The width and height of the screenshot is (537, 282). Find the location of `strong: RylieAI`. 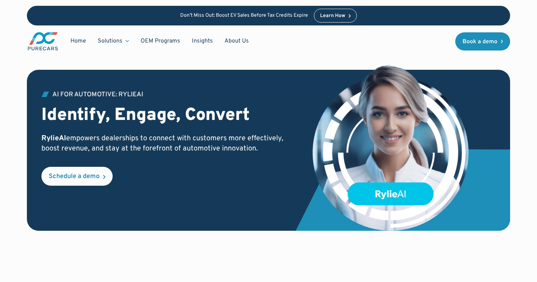

strong: RylieAI is located at coordinates (54, 138).